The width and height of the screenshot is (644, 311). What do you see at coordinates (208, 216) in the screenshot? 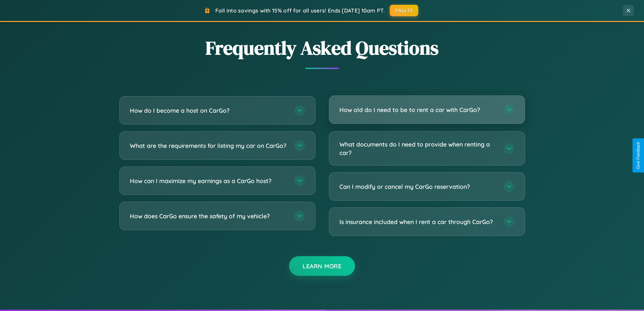
I see `h3: How does CarGo ensure the safety of my vehicle?` at bounding box center [208, 216].